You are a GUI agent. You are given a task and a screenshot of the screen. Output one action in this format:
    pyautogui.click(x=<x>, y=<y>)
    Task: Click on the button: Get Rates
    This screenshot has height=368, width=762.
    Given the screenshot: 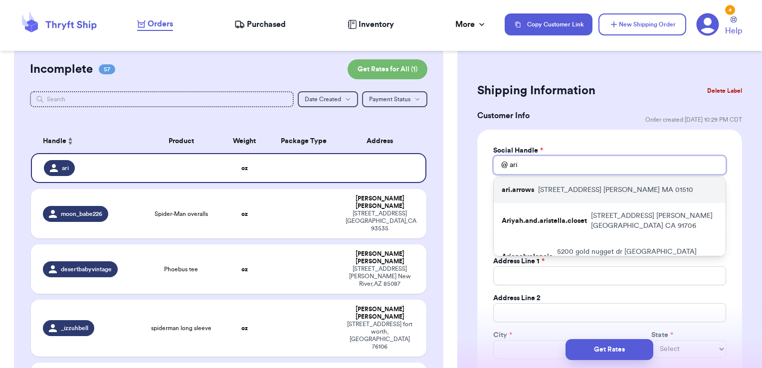 What is the action you would take?
    pyautogui.click(x=609, y=349)
    